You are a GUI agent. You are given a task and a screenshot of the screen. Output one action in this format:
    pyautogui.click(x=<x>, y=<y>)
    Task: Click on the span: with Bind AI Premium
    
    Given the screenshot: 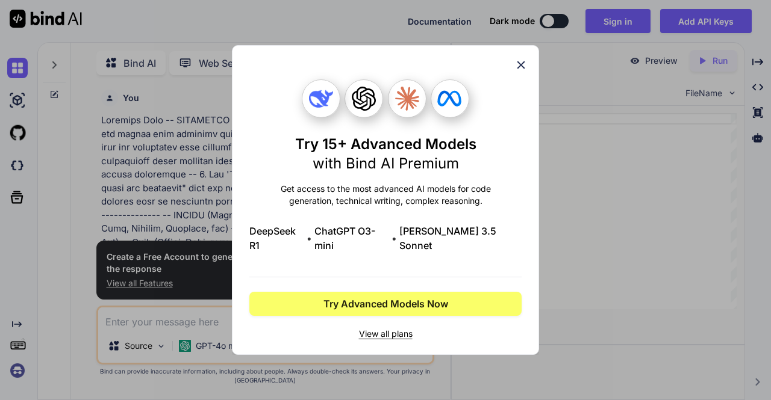 What is the action you would take?
    pyautogui.click(x=385, y=163)
    